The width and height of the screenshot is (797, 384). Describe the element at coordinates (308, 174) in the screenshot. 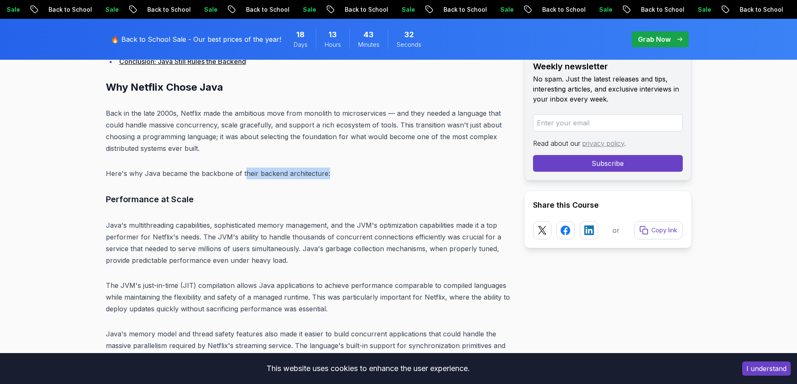

I see `p: Here's why Java became the backbone of their backend architecture:` at that location.